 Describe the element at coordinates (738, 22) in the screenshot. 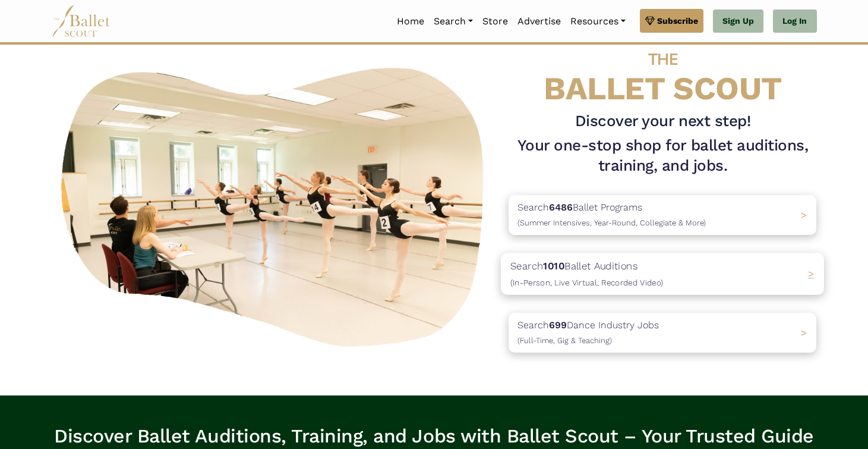

I see `a: Sign Up` at that location.